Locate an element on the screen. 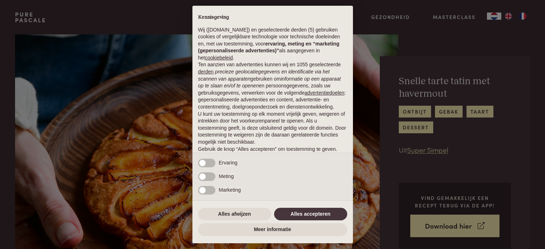 Image resolution: width=545 pixels, height=249 pixels. button: advertentiedoelen is located at coordinates (325, 93).